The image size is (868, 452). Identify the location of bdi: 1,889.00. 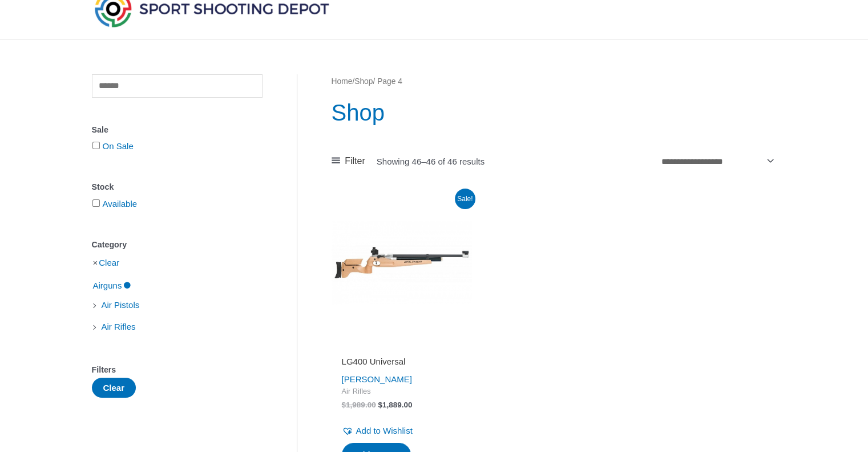
(395, 405).